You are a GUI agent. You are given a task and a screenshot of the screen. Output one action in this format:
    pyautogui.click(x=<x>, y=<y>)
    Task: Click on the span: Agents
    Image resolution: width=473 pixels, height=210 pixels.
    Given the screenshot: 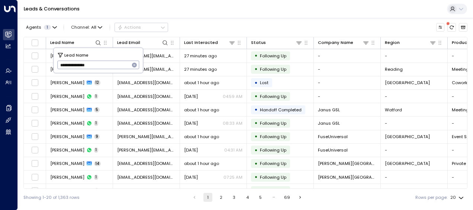 What is the action you would take?
    pyautogui.click(x=34, y=27)
    